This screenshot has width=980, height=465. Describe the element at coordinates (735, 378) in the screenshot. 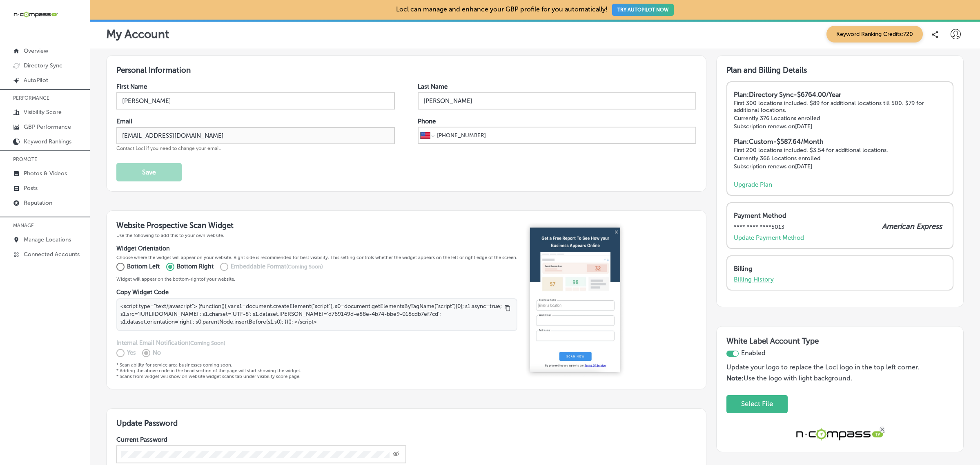

I see `strong: Note:` at that location.